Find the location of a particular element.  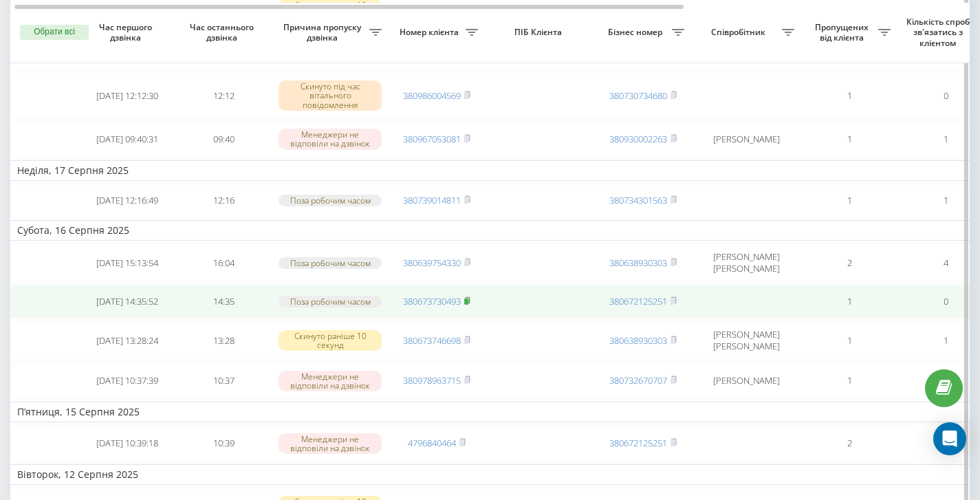

div: Скинуто під час вітального повідомлення is located at coordinates (330, 96).